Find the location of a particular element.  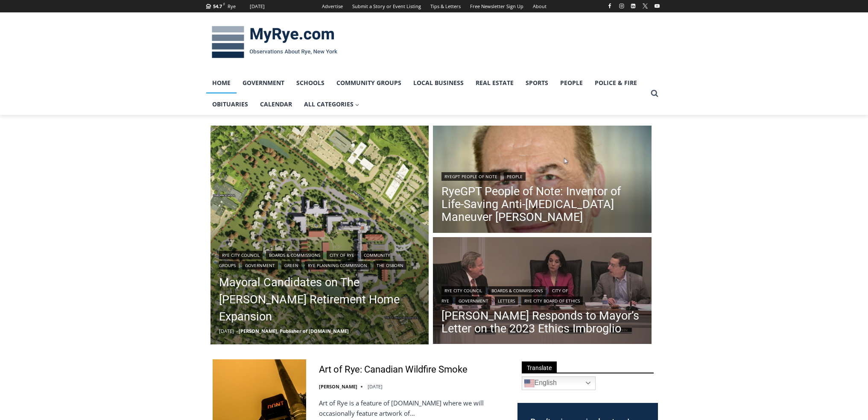

a: Obituaries is located at coordinates (230, 104).